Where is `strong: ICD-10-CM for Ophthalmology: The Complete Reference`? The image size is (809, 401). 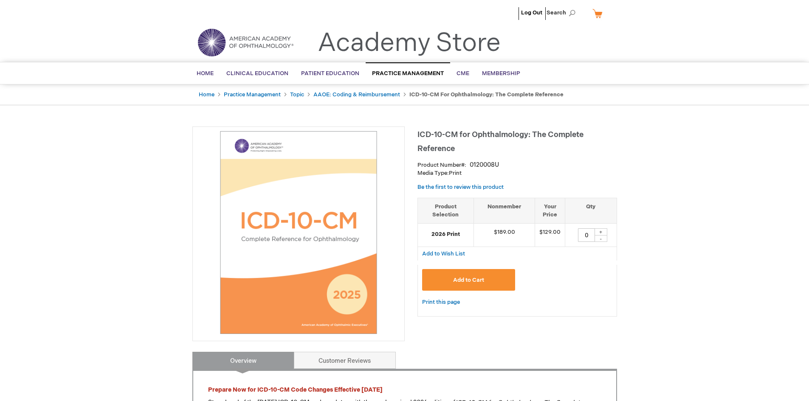 strong: ICD-10-CM for Ophthalmology: The Complete Reference is located at coordinates (486, 95).